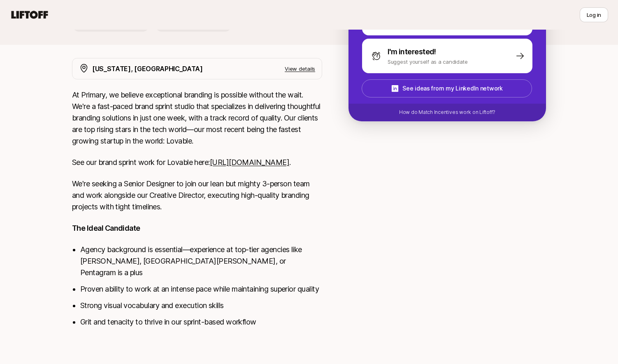  What do you see at coordinates (202, 305) in the screenshot?
I see `li: Strong visual vocabulary and execution skills` at bounding box center [202, 305].